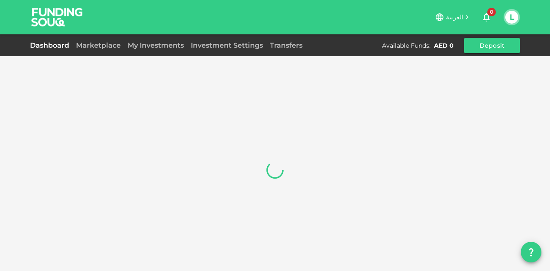 This screenshot has height=271, width=550. What do you see at coordinates (487, 17) in the screenshot?
I see `button: 0` at bounding box center [487, 17].